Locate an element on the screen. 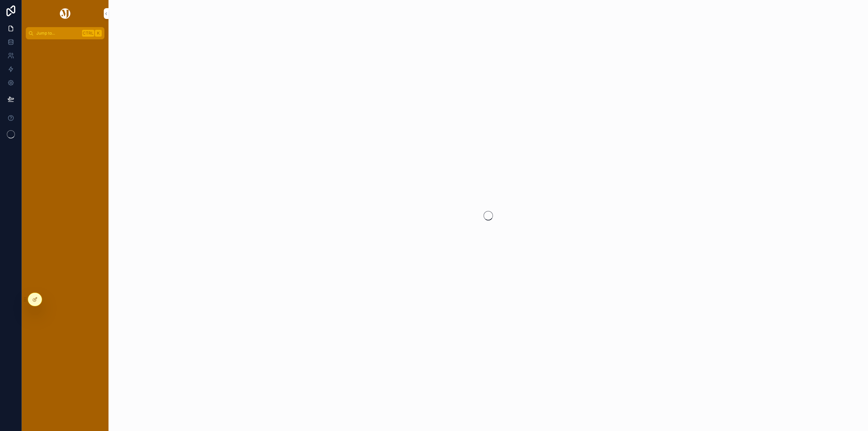  span: Ctrl is located at coordinates (88, 33).